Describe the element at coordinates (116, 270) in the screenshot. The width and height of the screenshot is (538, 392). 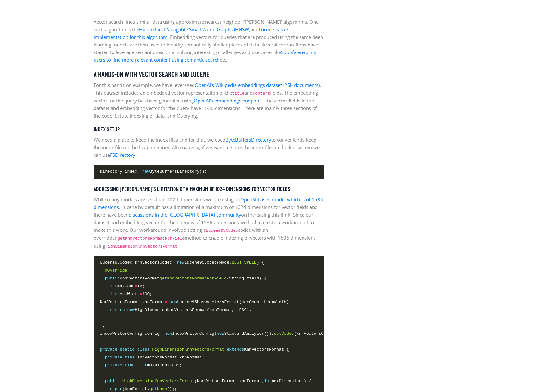
I see `span: @Override` at that location.